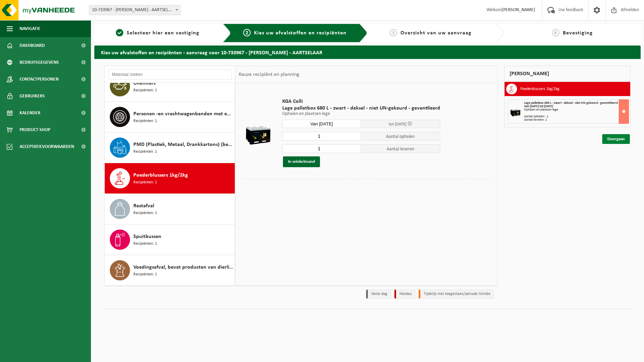  What do you see at coordinates (170, 178) in the screenshot?
I see `button: Poederblussers 1kg/2kg Recipiënten: 1` at bounding box center [170, 178].